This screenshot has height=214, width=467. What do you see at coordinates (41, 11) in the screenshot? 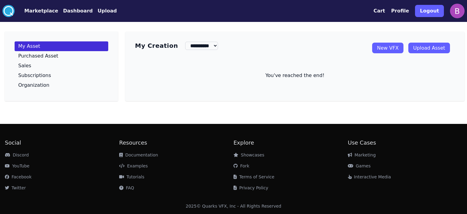
I see `button: Marketplace` at bounding box center [41, 11].